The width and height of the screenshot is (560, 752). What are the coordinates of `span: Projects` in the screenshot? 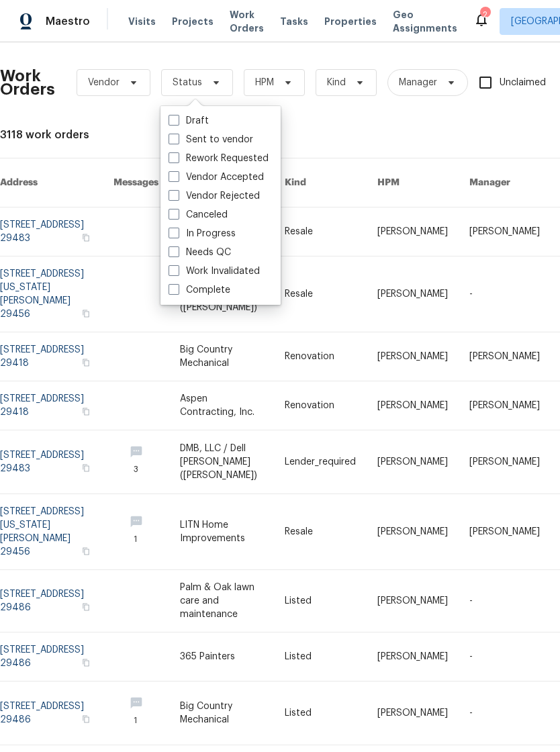 It's located at (193, 22).